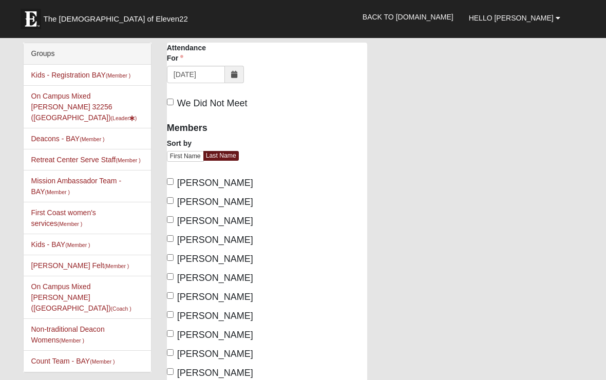 Image resolution: width=606 pixels, height=380 pixels. Describe the element at coordinates (87, 54) in the screenshot. I see `div: Groups` at that location.